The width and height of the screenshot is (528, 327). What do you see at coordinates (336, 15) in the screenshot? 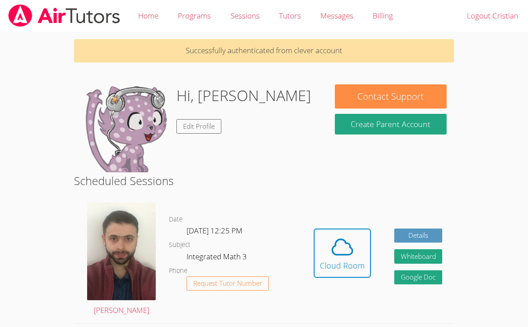
I see `span: Messages` at bounding box center [336, 15].